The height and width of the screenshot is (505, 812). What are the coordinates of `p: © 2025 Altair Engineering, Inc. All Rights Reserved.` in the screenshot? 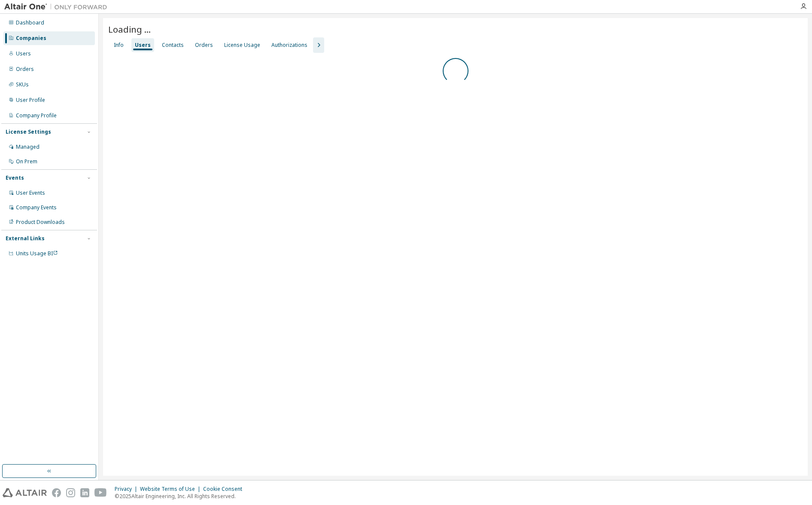 It's located at (181, 496).